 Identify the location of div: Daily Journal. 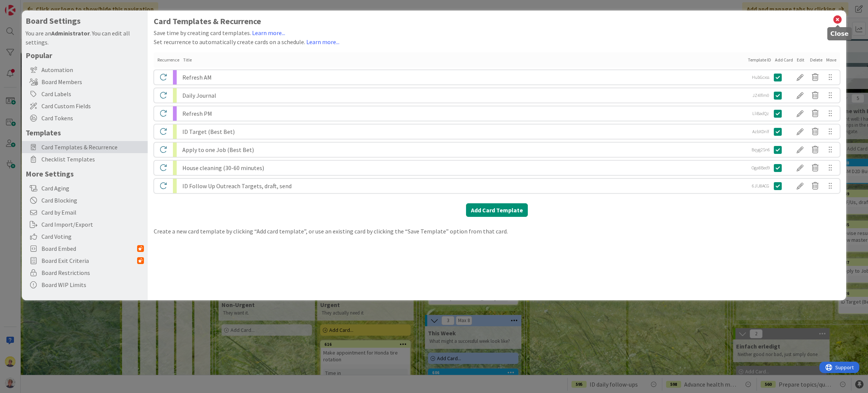
(464, 96).